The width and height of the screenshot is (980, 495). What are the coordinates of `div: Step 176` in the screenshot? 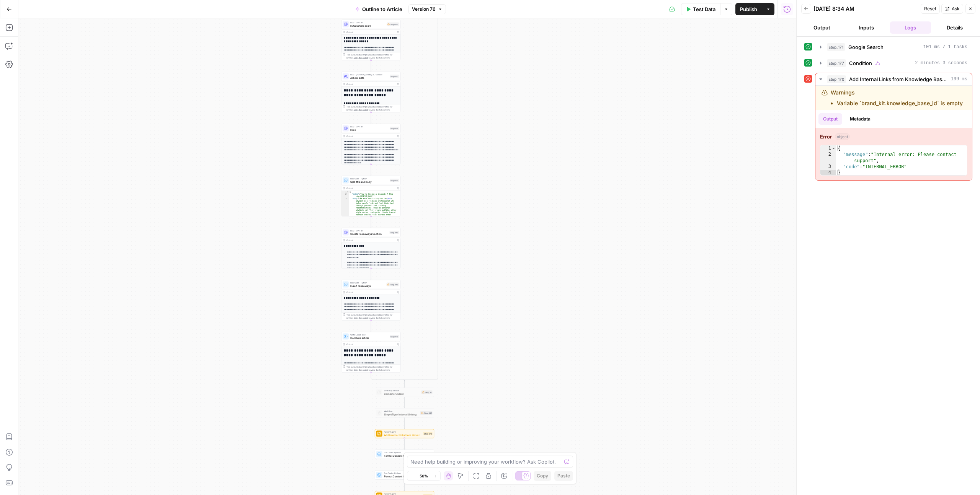 It's located at (394, 336).